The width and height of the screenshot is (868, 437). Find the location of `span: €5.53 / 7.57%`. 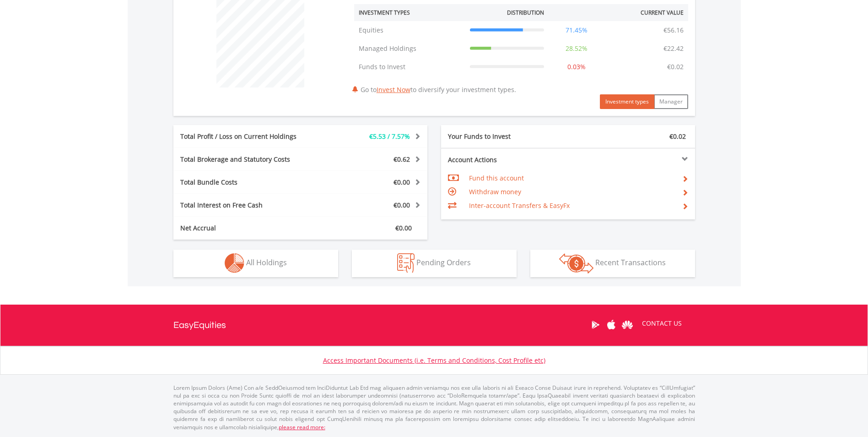

span: €5.53 / 7.57% is located at coordinates (389, 136).